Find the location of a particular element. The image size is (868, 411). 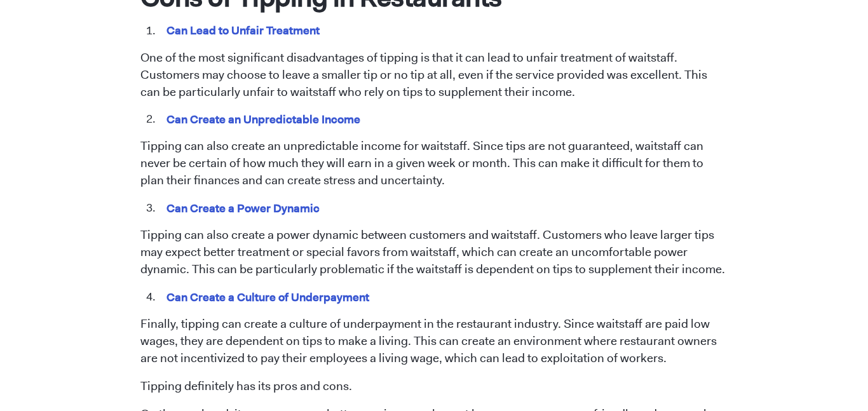

mark: Can Create a Power Dynamic is located at coordinates (243, 207).